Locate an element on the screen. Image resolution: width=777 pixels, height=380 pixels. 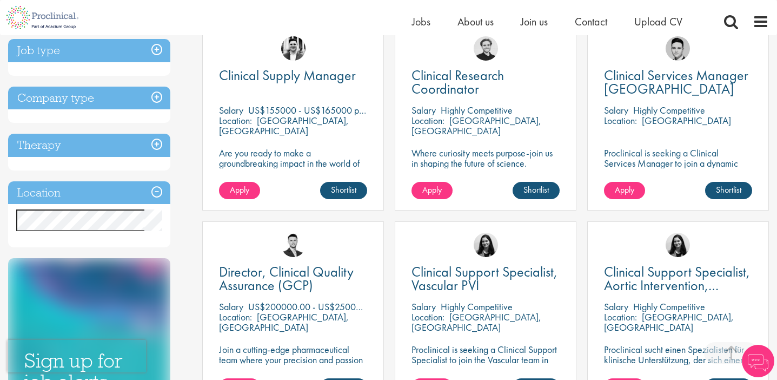
a: Clinical Support Specialist, Aortic Intervention, Vascular is located at coordinates (678, 278).